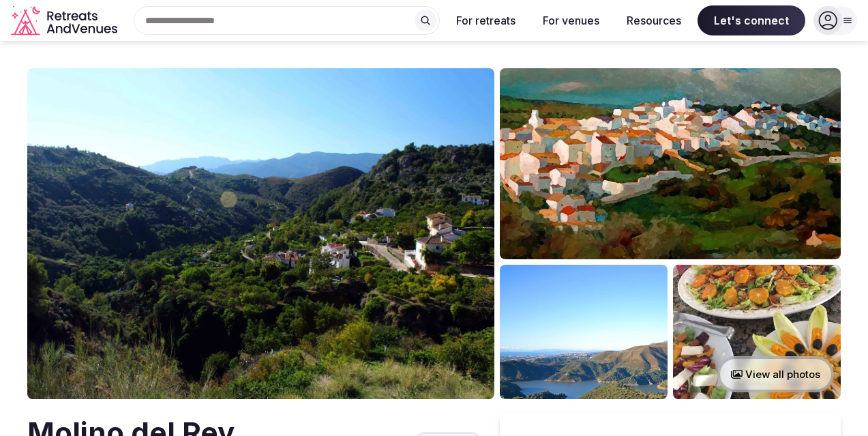  Describe the element at coordinates (752, 21) in the screenshot. I see `span: Let's connect` at that location.